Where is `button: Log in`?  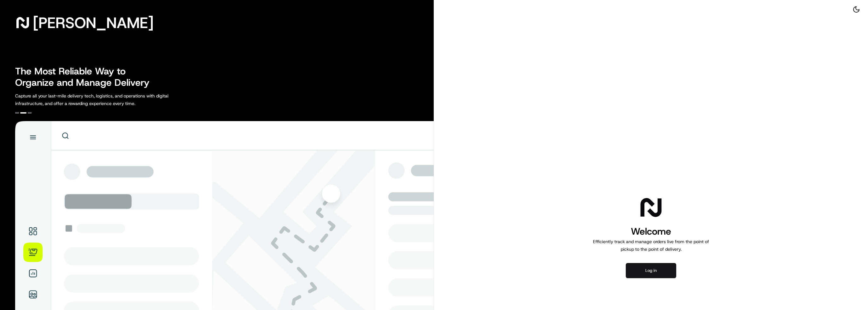
button: Log in is located at coordinates (651, 271).